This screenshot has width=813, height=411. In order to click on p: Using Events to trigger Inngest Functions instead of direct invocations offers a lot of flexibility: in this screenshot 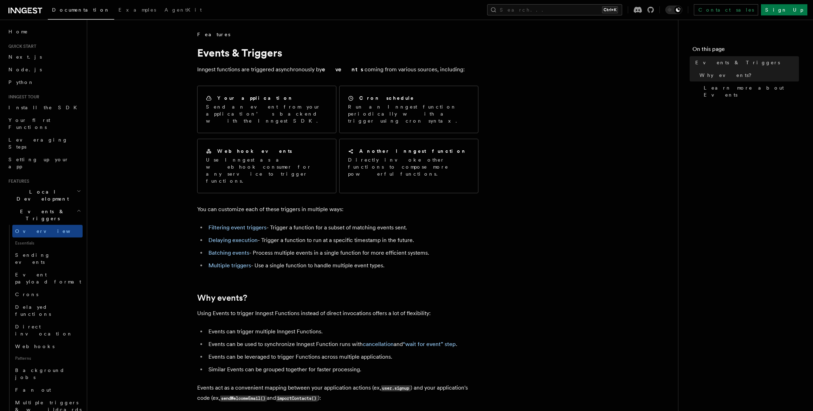, I will do `click(338, 314)`.